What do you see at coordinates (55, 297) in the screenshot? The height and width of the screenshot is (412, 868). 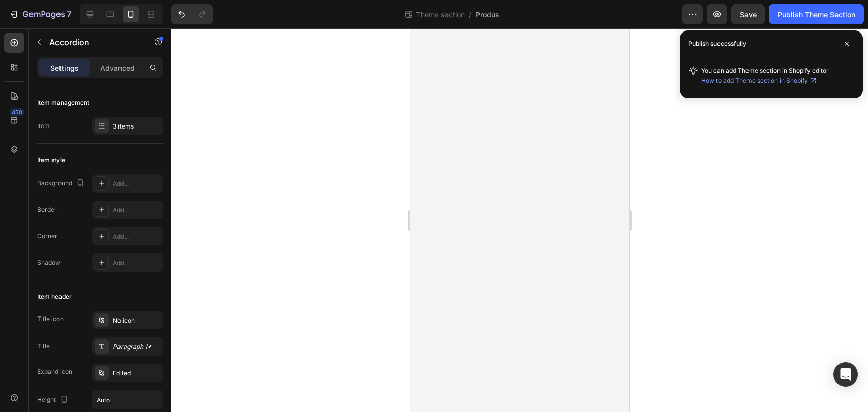 I see `div: Item header` at bounding box center [55, 297].